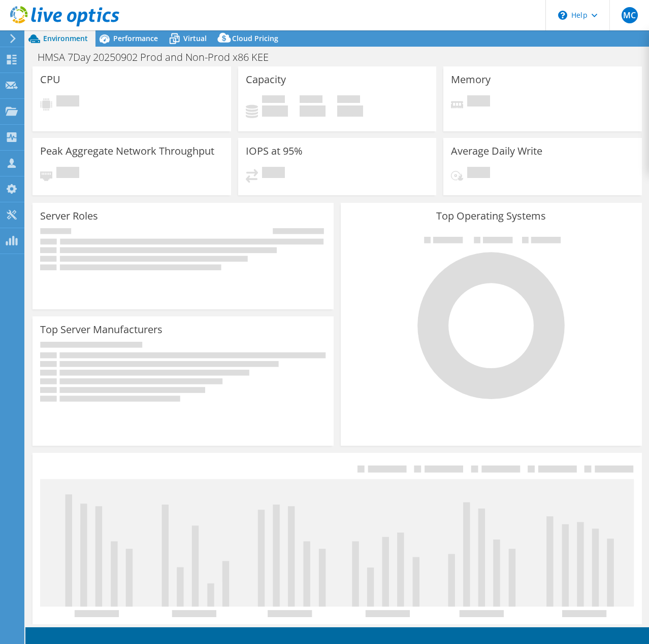 This screenshot has width=649, height=644. Describe the element at coordinates (135, 38) in the screenshot. I see `span: Performance` at that location.